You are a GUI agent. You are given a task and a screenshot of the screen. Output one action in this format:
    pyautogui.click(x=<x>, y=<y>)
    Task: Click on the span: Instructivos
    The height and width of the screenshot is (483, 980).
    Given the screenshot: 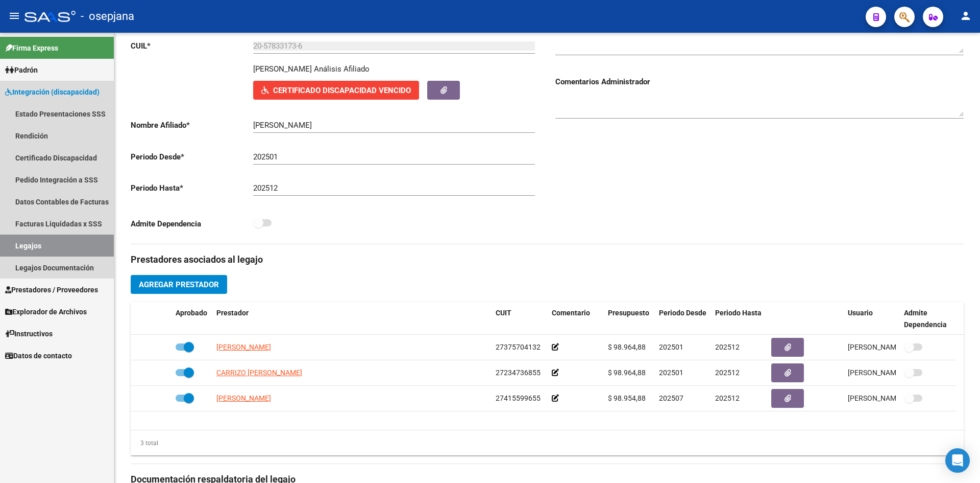 What is the action you would take?
    pyautogui.click(x=29, y=334)
    